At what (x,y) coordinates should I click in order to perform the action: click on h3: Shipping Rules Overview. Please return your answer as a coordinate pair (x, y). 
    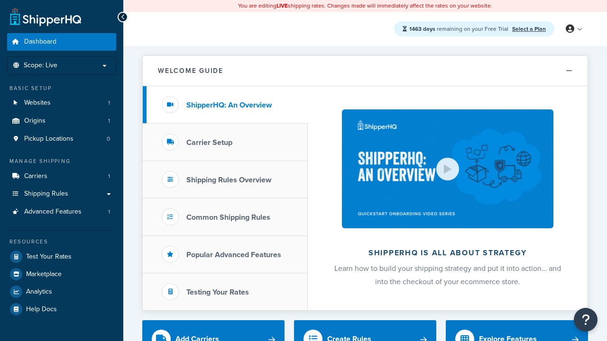
    Looking at the image, I should click on (228, 180).